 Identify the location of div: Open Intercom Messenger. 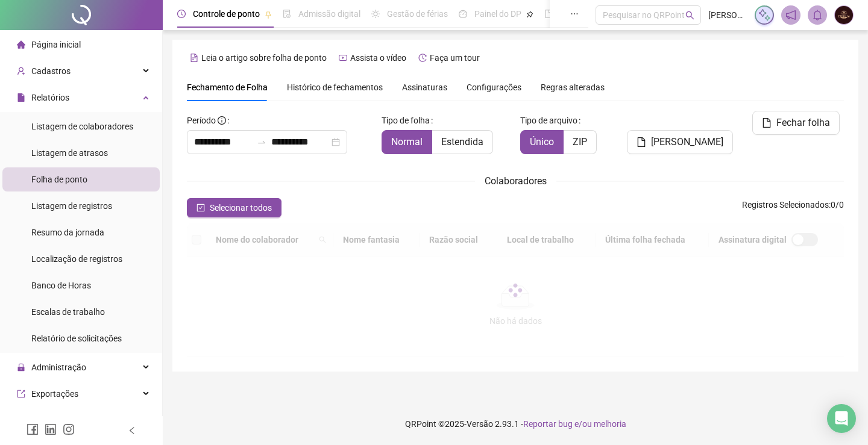
(841, 419).